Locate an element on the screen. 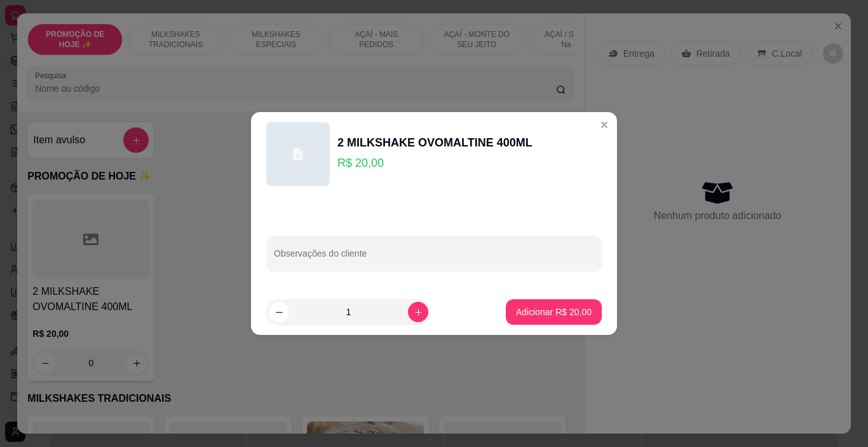  button: increase-product-quantity is located at coordinates (418, 312).